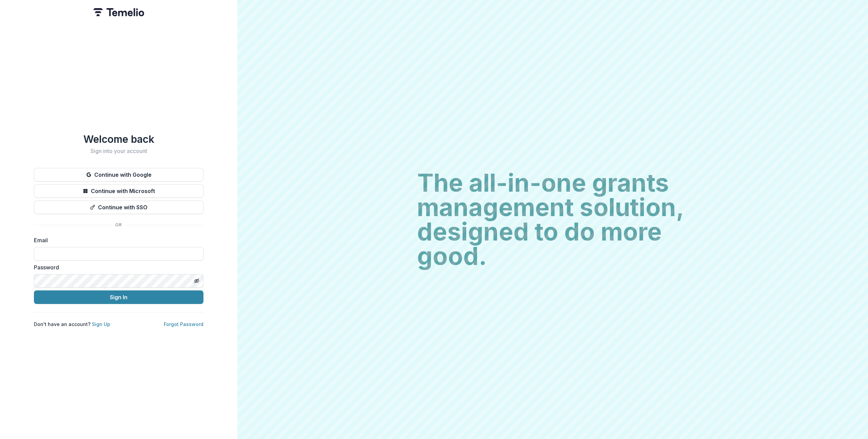 The height and width of the screenshot is (439, 868). What do you see at coordinates (119, 139) in the screenshot?
I see `h1: Welcome back` at bounding box center [119, 139].